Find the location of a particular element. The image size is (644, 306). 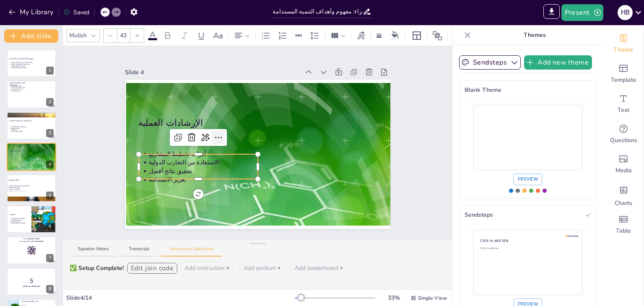

span: Click to add title is located at coordinates (494, 241).